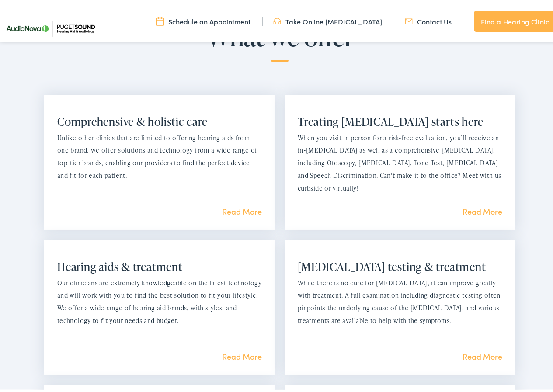  I want to click on p: Our clinicians are extremely knowledgeable on the latest technology and will work with you to fin..., so click(160, 300).